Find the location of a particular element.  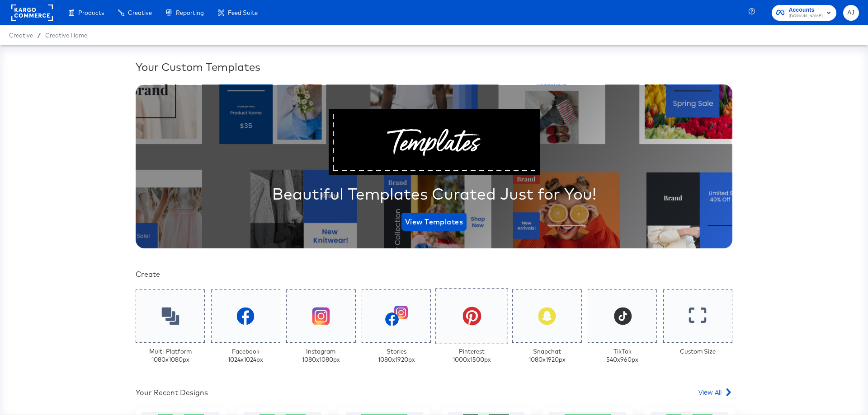

div: Multi-Platform 1080 x 1080 px is located at coordinates (170, 356).